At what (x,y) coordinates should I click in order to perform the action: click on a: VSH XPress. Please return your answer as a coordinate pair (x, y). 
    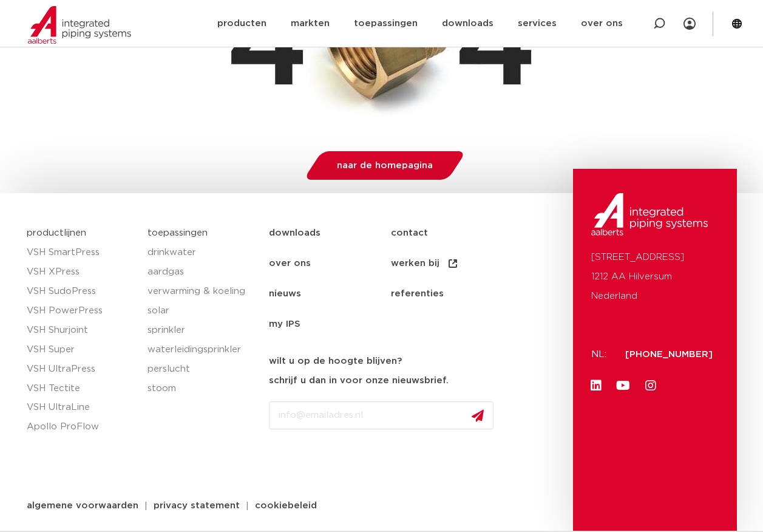
    Looking at the image, I should click on (81, 272).